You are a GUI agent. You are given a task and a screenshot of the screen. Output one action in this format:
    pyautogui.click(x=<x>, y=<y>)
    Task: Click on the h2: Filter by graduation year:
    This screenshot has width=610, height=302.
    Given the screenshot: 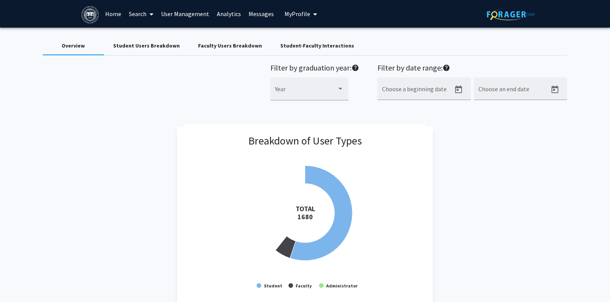 What is the action you would take?
    pyautogui.click(x=315, y=69)
    